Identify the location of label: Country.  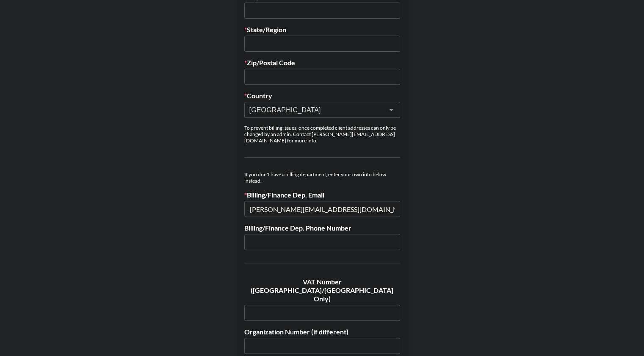
(322, 95).